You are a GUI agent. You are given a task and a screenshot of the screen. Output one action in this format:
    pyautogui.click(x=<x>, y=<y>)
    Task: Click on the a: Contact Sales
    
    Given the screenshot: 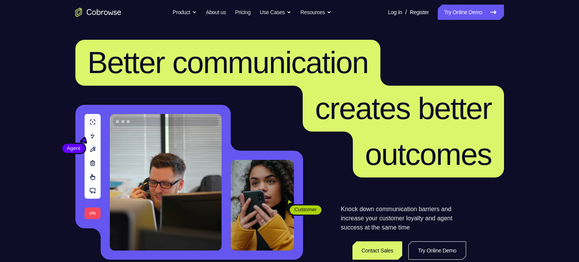 What is the action you would take?
    pyautogui.click(x=377, y=251)
    